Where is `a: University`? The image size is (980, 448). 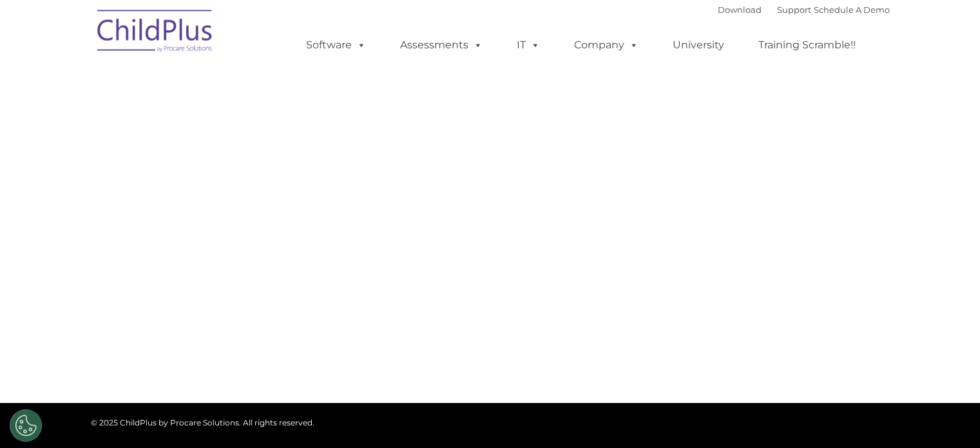 a: University is located at coordinates (699, 45).